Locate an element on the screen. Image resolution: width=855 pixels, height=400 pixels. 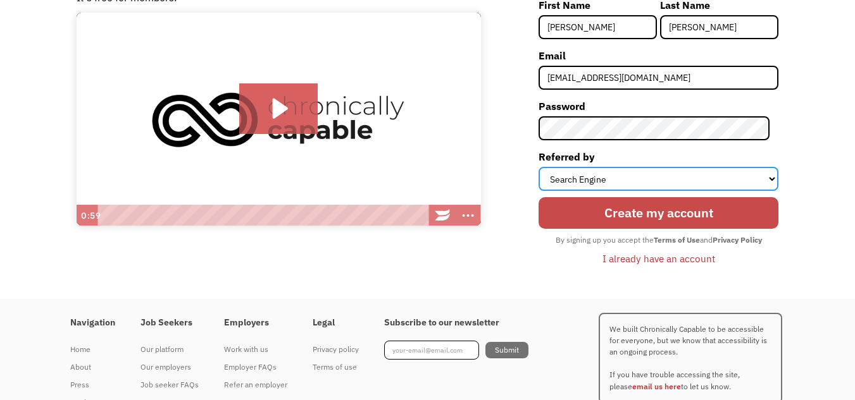
a: Refer an employer is located at coordinates (256, 385).